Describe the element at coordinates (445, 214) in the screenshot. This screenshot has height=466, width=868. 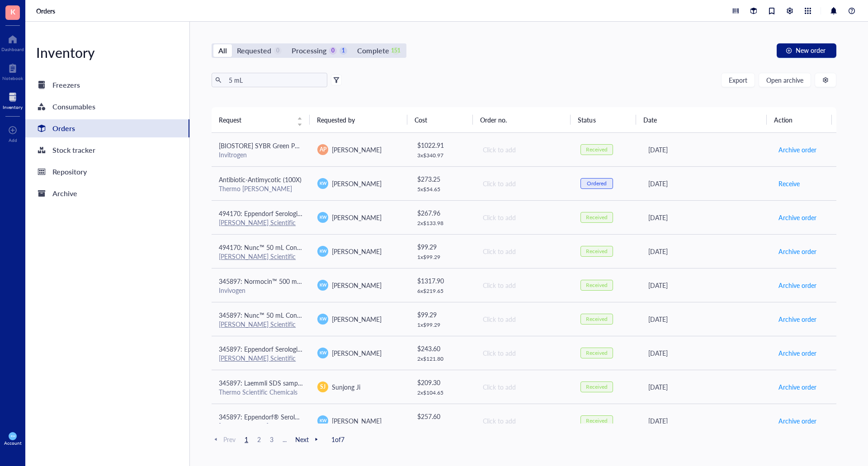
I see `span: 494170: Eppendorf Serological Pipets, sterile, free of detectable pyrogens, DNA, RNase and DNase....` at that location.